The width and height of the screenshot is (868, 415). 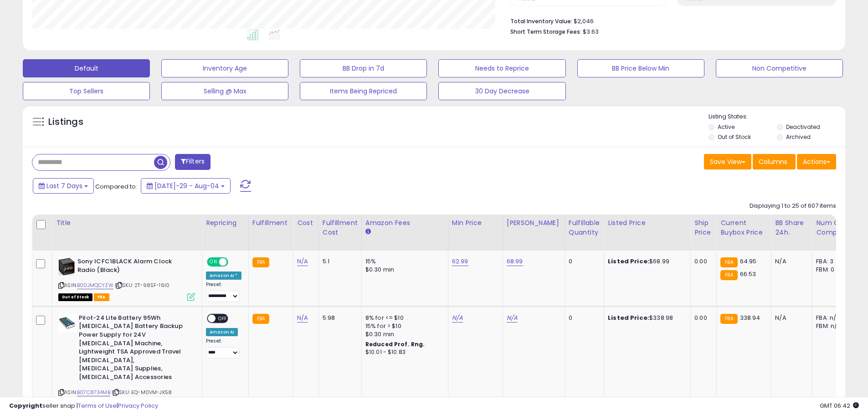 What do you see at coordinates (403, 318) in the screenshot?
I see `div: 8% for <= $10` at bounding box center [403, 318].